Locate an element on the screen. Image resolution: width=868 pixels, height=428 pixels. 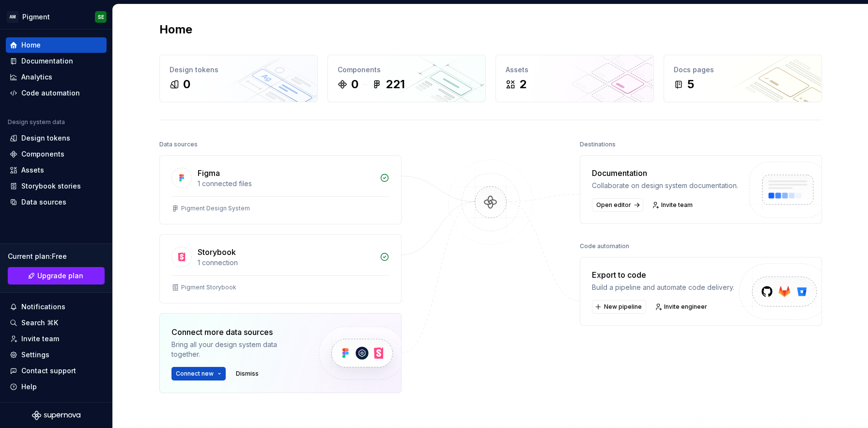
a: Storybook1 connectionPigment Storybook is located at coordinates (280, 268).